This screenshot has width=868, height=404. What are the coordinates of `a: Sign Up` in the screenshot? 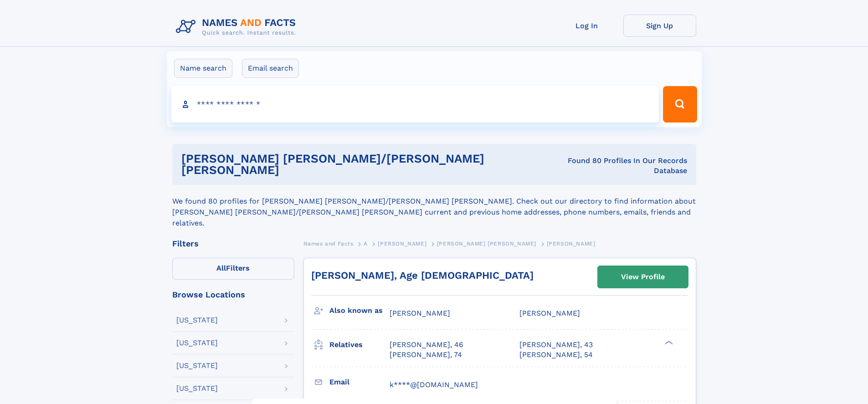 It's located at (659, 26).